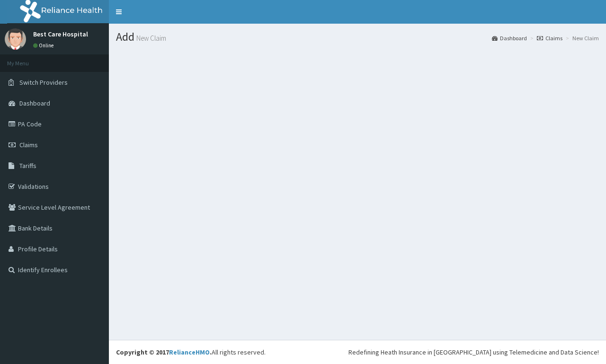  I want to click on a: Dashboard, so click(509, 38).